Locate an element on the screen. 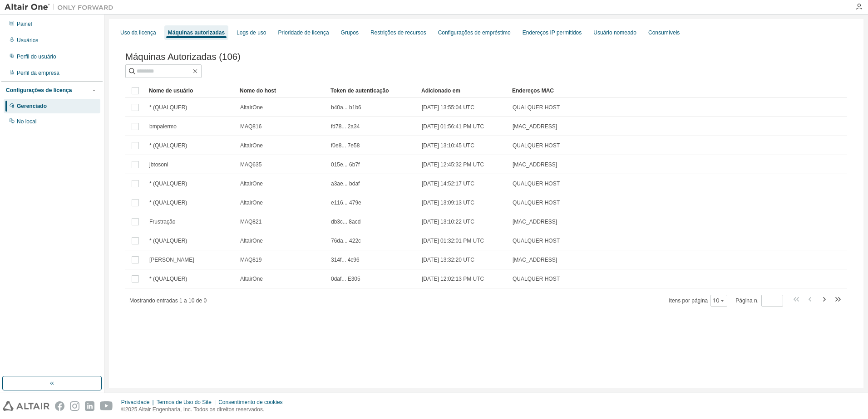 The width and height of the screenshot is (868, 419). div: Configurações de licença is located at coordinates (39, 90).